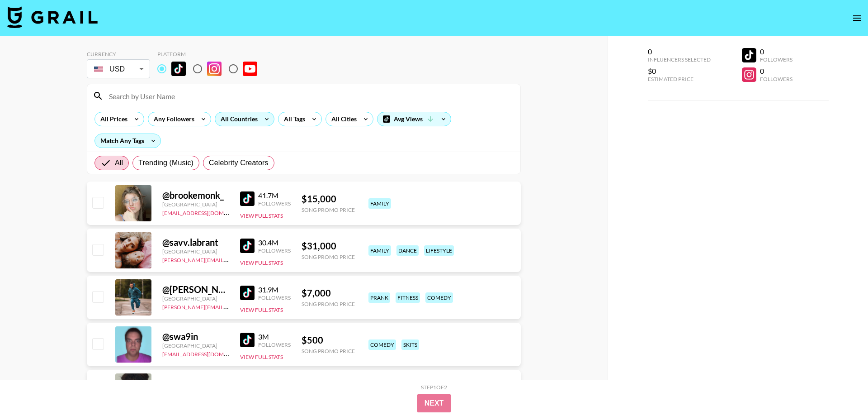  What do you see at coordinates (239, 163) in the screenshot?
I see `span: Celebrity Creators` at bounding box center [239, 163].